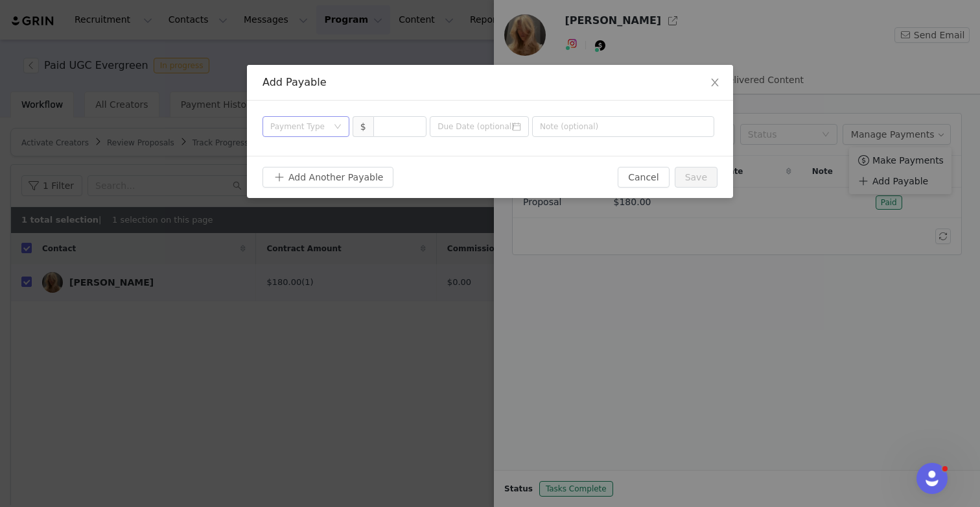  What do you see at coordinates (516, 127) in the screenshot?
I see `i: icon: calendar` at bounding box center [516, 127].